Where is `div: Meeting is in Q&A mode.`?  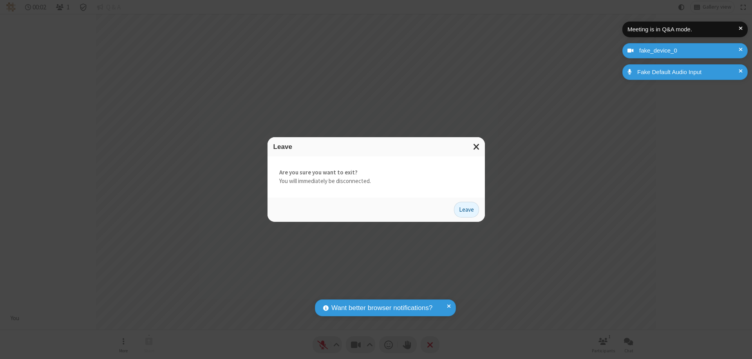 div: Meeting is in Q&A mode. is located at coordinates (683, 29).